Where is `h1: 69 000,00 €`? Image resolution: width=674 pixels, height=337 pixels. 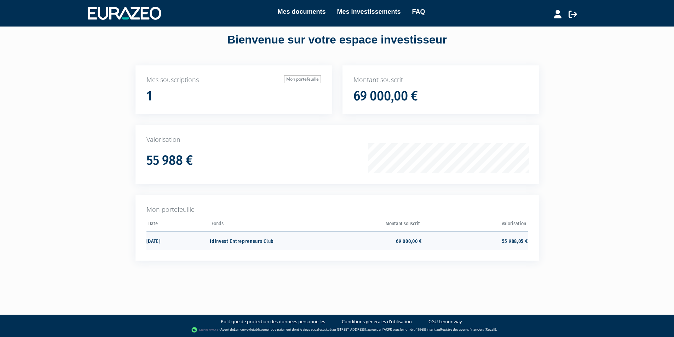
h1: 69 000,00 € is located at coordinates (386, 96).